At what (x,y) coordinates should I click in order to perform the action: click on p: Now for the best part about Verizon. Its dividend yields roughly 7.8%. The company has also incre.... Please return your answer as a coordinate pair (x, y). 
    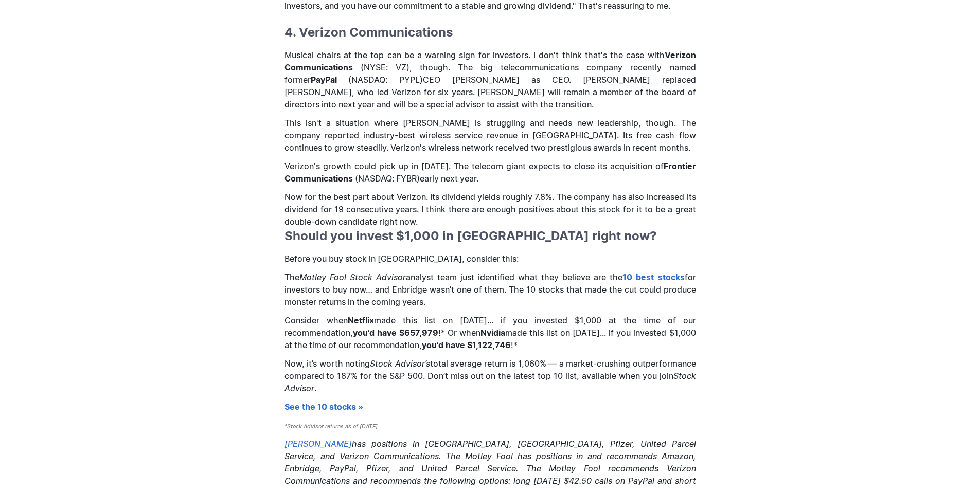
    Looking at the image, I should click on (490, 210).